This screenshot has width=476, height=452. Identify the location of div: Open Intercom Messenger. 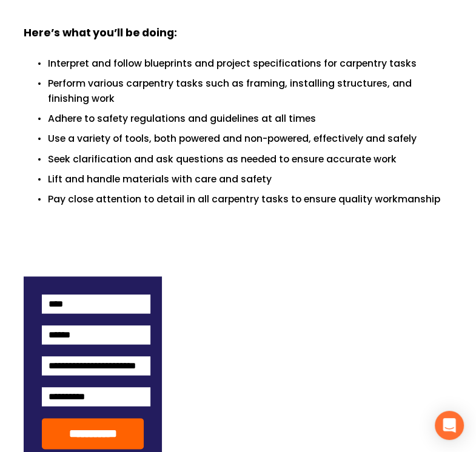
(449, 425).